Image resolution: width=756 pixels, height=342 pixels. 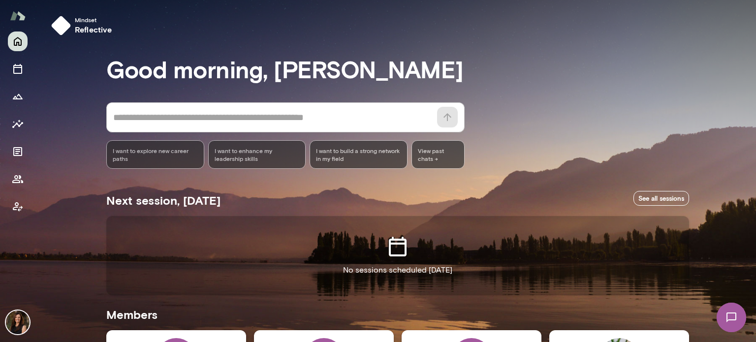 I want to click on button: Growth Plan, so click(x=18, y=96).